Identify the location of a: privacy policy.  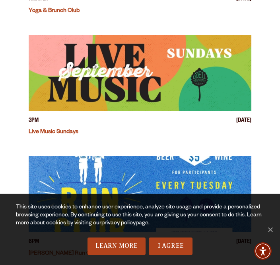
(119, 223).